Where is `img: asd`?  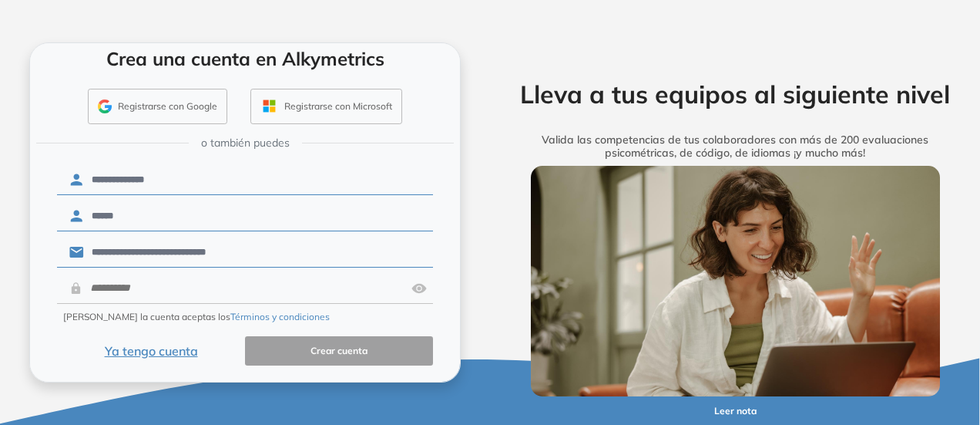
img: asd is located at coordinates (419, 288).